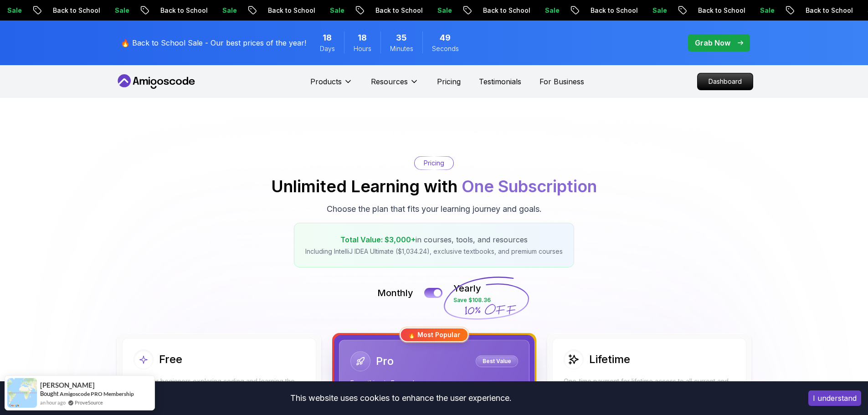  What do you see at coordinates (449, 82) in the screenshot?
I see `a: Pricing` at bounding box center [449, 82].